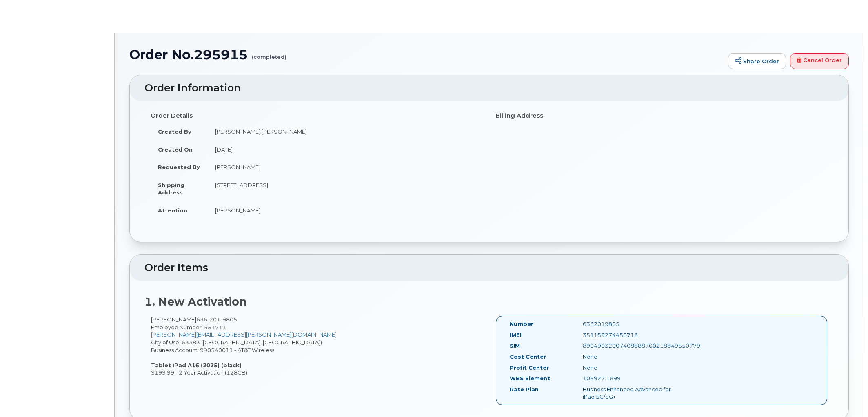 This screenshot has width=868, height=417. What do you see at coordinates (661, 116) in the screenshot?
I see `h4: Billing Address` at bounding box center [661, 116].